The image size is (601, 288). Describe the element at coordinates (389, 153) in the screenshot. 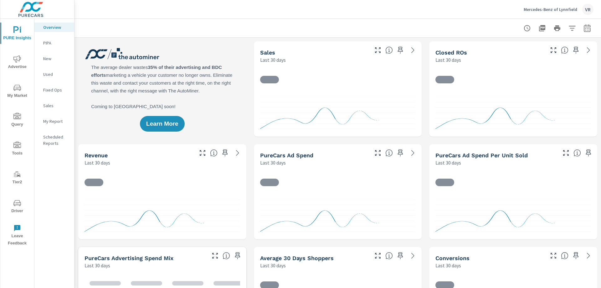

I see `span: Total cost of media for all PureCars channels for the selected dealership group over the selected...` at that location.